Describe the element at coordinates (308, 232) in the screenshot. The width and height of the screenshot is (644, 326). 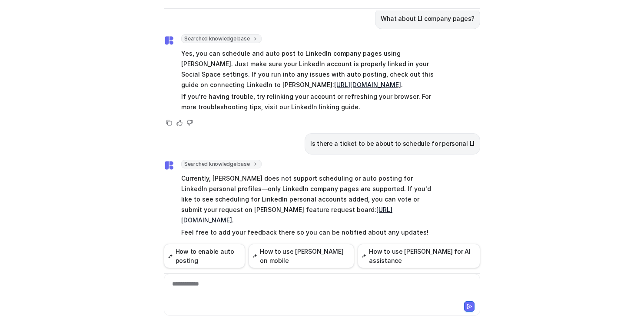
I see `p: Feel free to add your feedback there so you can be notified about any updates!` at that location.